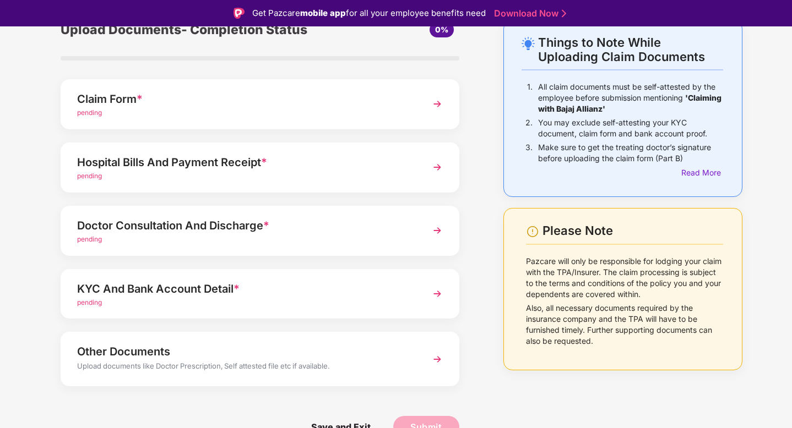 The height and width of the screenshot is (428, 792). Describe the element at coordinates (441, 29) in the screenshot. I see `span: 0%` at that location.